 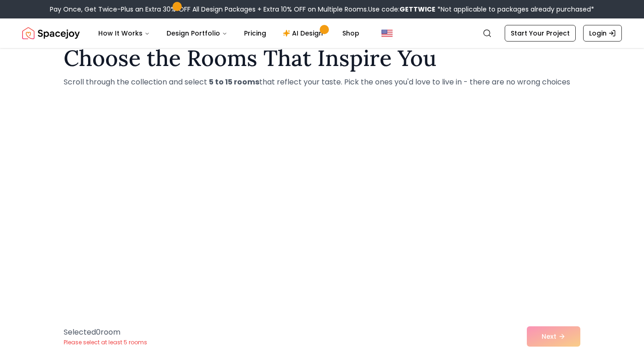 I want to click on p: Scroll through the collection and select that reflect your taste. Pick the ones you'd love to liv..., so click(x=322, y=82).